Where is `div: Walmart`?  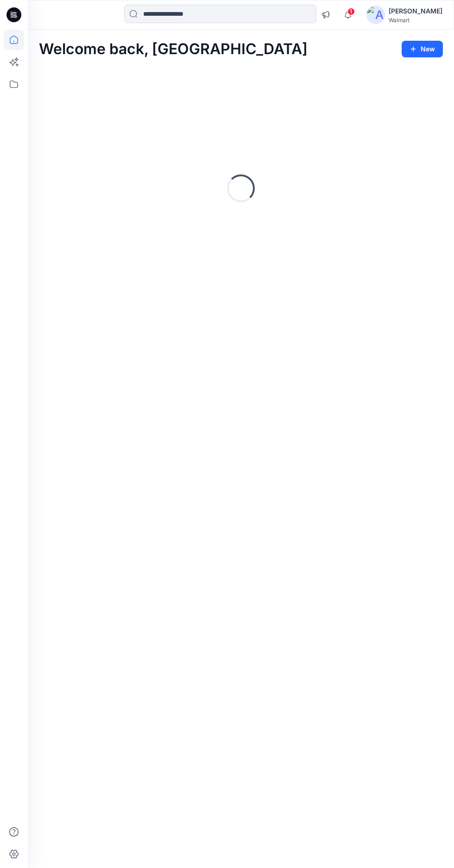 div: Walmart is located at coordinates (415, 20).